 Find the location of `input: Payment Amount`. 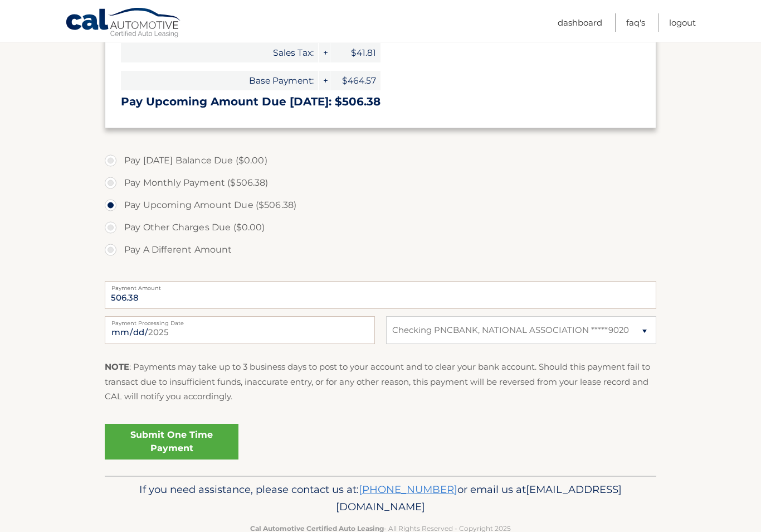

input: Payment Amount is located at coordinates (380, 295).